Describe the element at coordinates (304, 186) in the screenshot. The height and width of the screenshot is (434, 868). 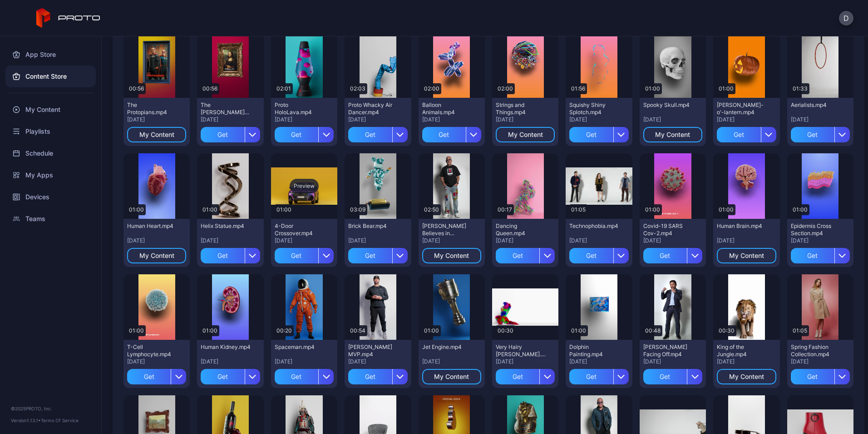
I see `div: Preview` at that location.